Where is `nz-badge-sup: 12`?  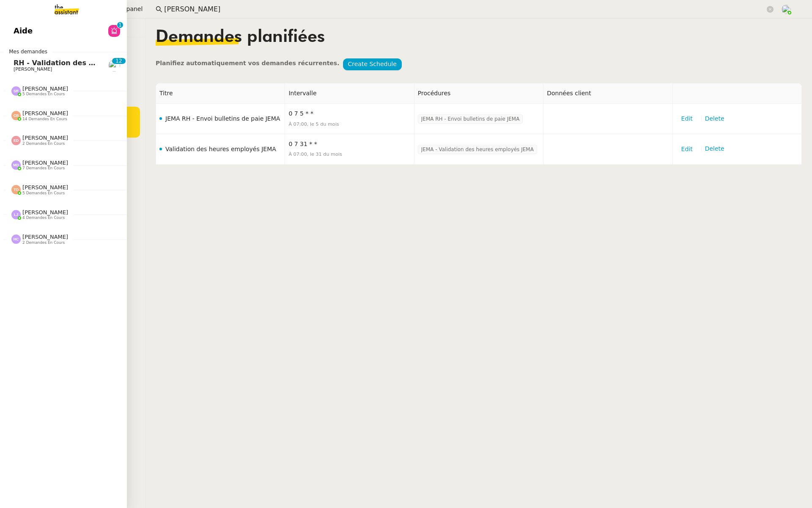
nz-badge-sup: 12 is located at coordinates (119, 61).